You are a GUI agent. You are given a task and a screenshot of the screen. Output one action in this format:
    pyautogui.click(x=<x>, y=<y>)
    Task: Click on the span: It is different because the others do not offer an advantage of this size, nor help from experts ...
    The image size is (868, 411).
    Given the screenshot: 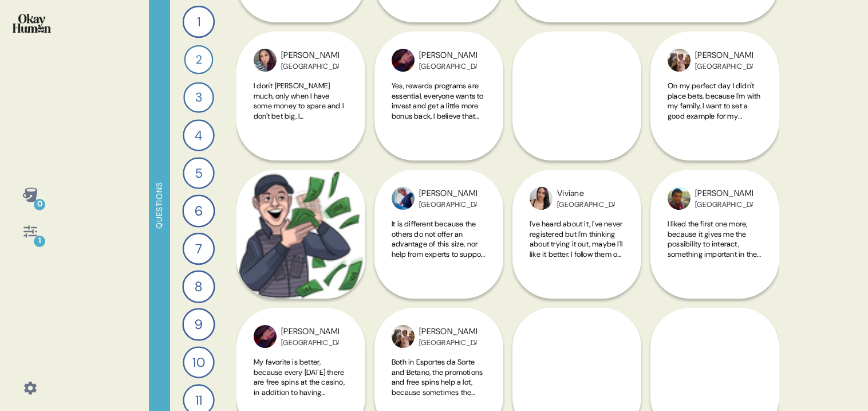 What is the action you would take?
    pyautogui.click(x=439, y=259)
    